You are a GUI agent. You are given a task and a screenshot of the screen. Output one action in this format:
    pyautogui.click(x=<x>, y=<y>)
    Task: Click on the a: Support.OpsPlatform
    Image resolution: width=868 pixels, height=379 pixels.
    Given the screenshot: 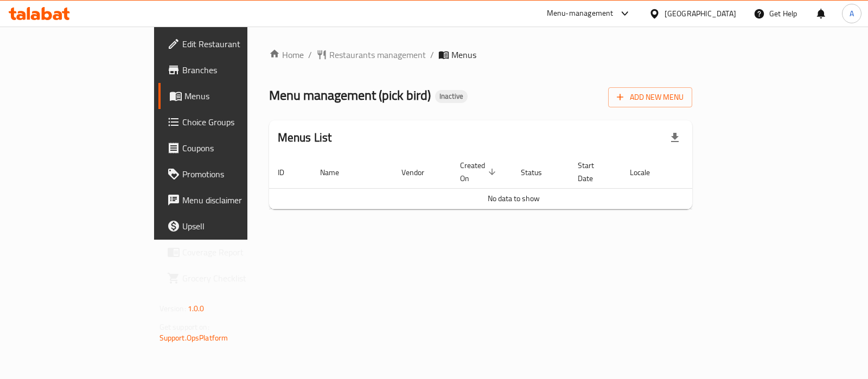 What is the action you would take?
    pyautogui.click(x=194, y=337)
    